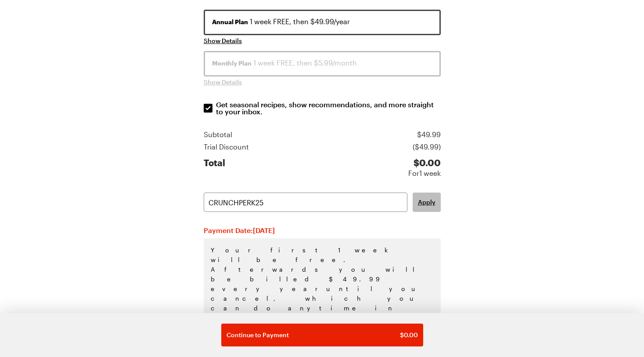 The width and height of the screenshot is (644, 357). I want to click on div: $ 0.00, so click(424, 162).